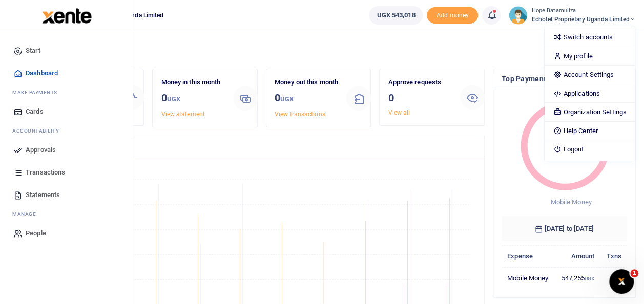 This screenshot has width=644, height=304. What do you see at coordinates (300, 114) in the screenshot?
I see `a: View transactions` at bounding box center [300, 114].